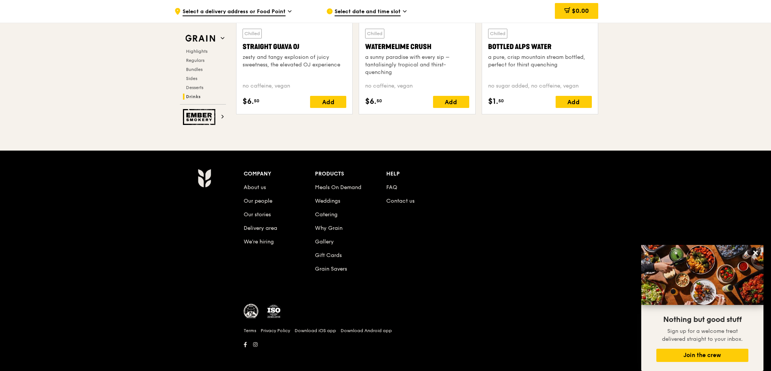 Image resolution: width=771 pixels, height=371 pixels. Describe the element at coordinates (702, 319) in the screenshot. I see `span: Nothing but good stuff` at that location.